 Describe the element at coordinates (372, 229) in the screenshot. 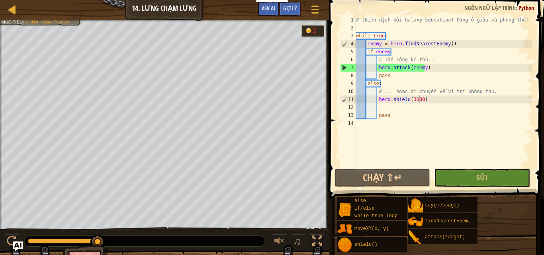

I see `span: moveXY(x, y)` at that location.